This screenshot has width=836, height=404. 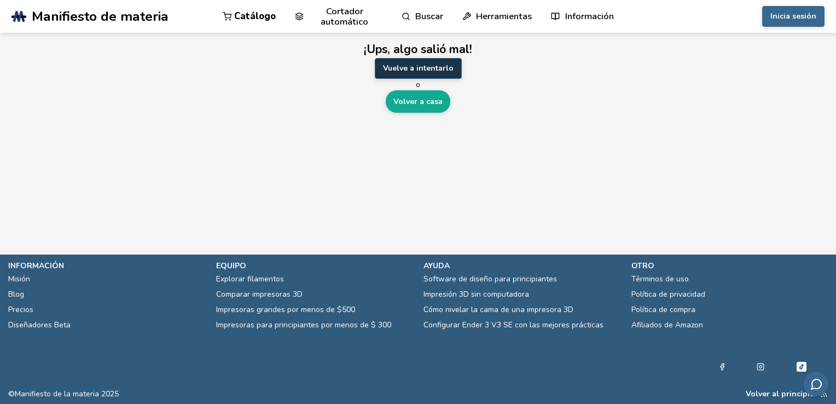 I want to click on p: o, so click(x=418, y=84).